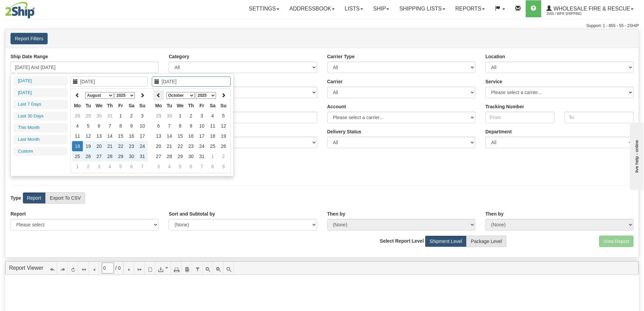 The image size is (644, 311). I want to click on input: To, so click(599, 117).